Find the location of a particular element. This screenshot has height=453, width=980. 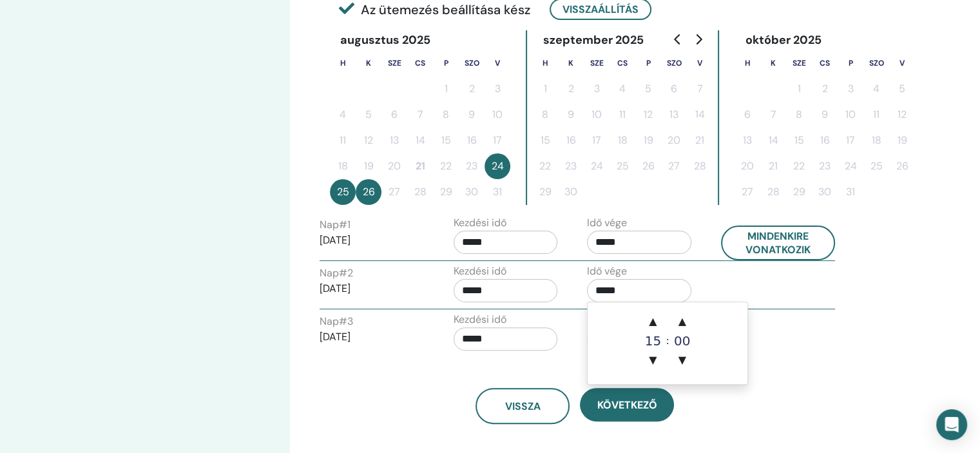

th: hétfő is located at coordinates (545, 63).